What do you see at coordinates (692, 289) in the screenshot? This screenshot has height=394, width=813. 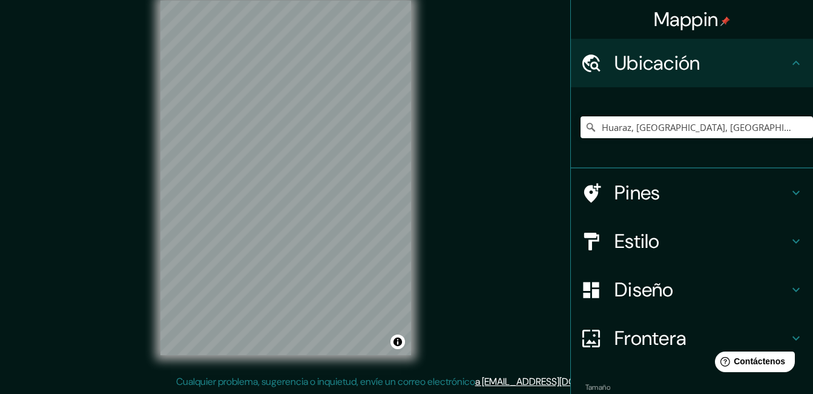 I see `div: Diseño` at bounding box center [692, 289].